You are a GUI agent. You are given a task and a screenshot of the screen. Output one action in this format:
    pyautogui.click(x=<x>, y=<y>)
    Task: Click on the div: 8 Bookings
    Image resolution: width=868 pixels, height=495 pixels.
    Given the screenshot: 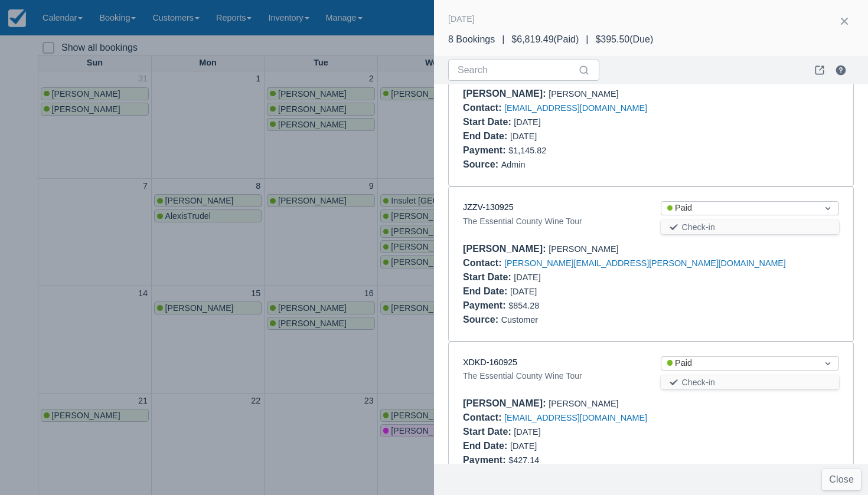 What is the action you would take?
    pyautogui.click(x=471, y=40)
    